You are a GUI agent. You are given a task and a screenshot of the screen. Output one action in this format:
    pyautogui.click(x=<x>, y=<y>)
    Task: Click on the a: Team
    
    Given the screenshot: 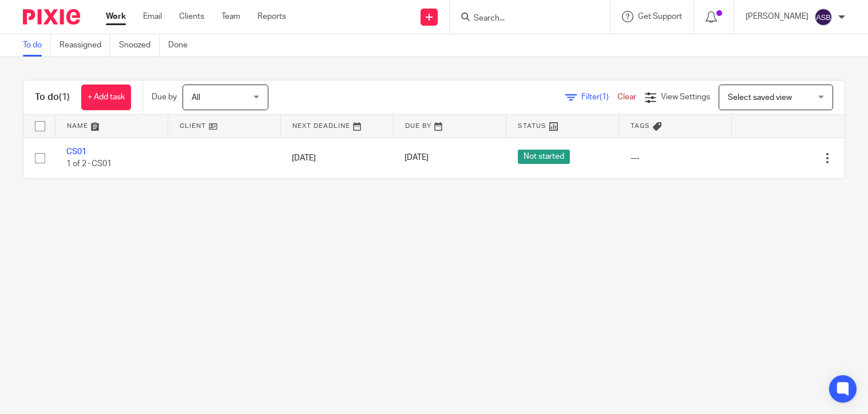 What is the action you would take?
    pyautogui.click(x=231, y=17)
    